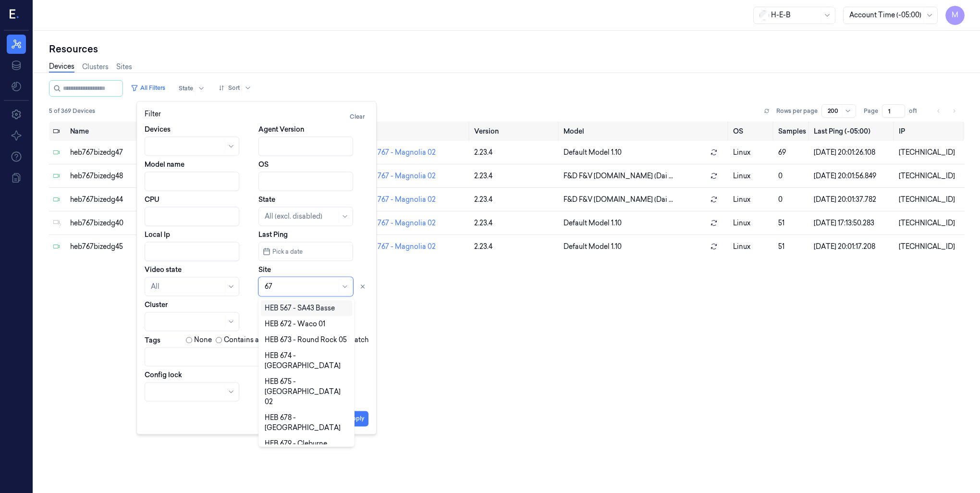 The height and width of the screenshot is (493, 980). What do you see at coordinates (916, 111) in the screenshot?
I see `span: of 1` at bounding box center [916, 111].